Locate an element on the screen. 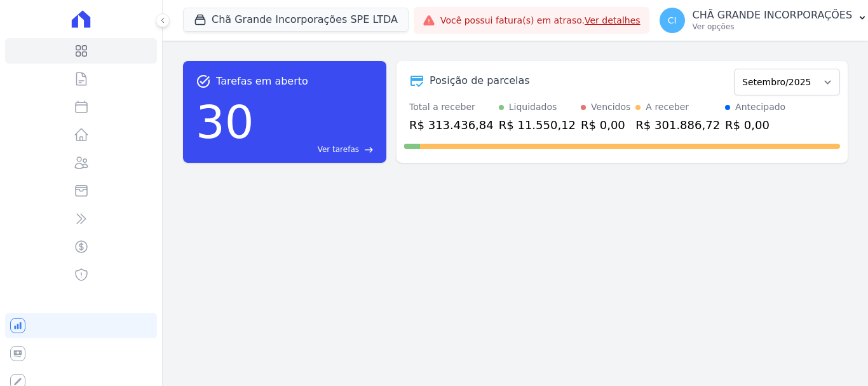  span: east is located at coordinates (368, 149).